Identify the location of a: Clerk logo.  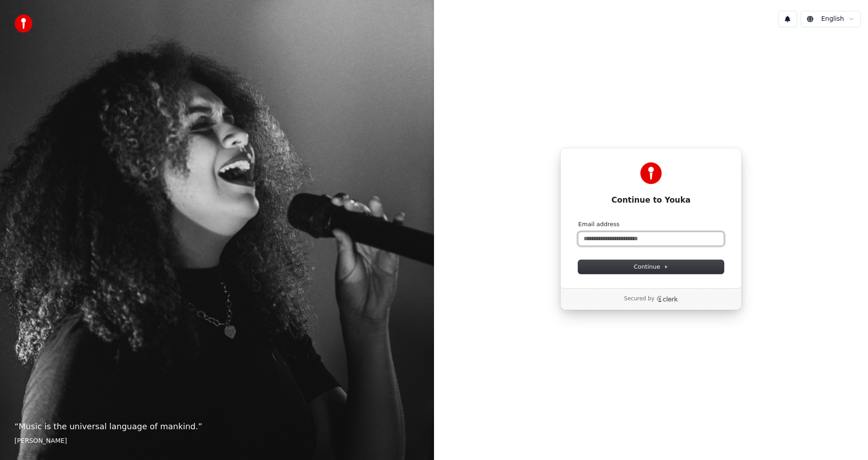
(667, 299).